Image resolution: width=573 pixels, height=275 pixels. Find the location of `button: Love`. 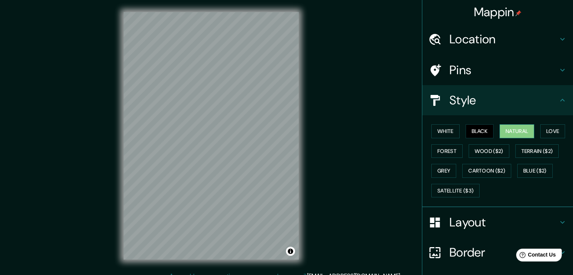

button: Love is located at coordinates (552, 131).